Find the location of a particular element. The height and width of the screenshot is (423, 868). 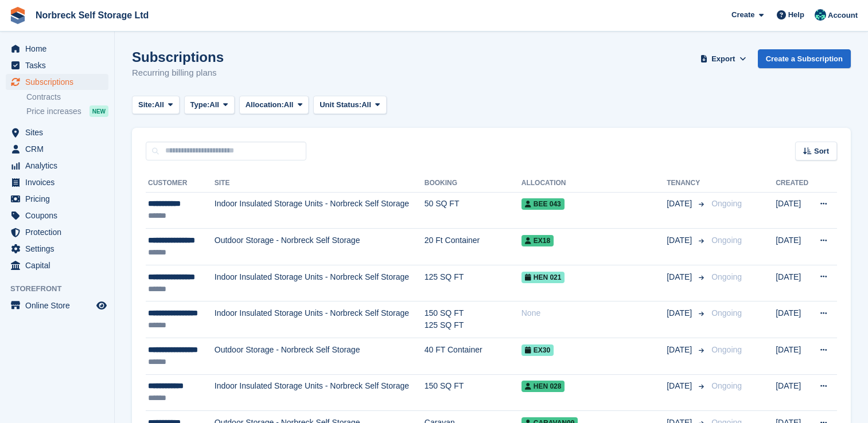

th: Created is located at coordinates (793, 184).